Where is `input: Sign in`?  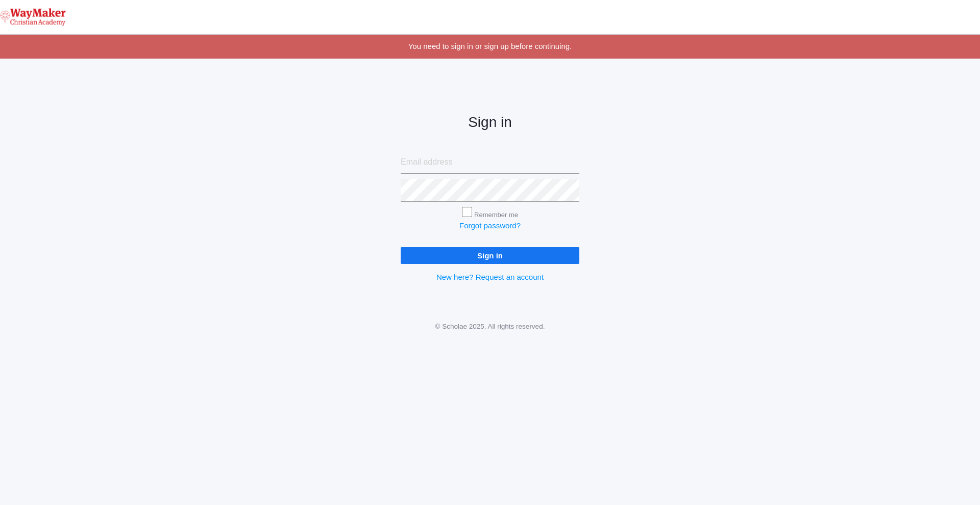 input: Sign in is located at coordinates (490, 256).